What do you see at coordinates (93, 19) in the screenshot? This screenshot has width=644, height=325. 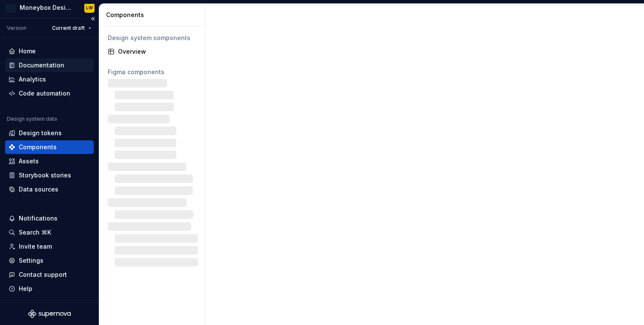 I see `button: Collapse sidebar` at bounding box center [93, 19].